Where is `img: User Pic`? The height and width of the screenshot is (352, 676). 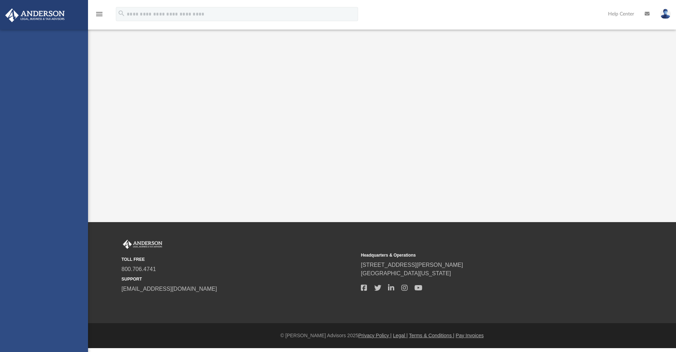
img: User Pic is located at coordinates (665, 14).